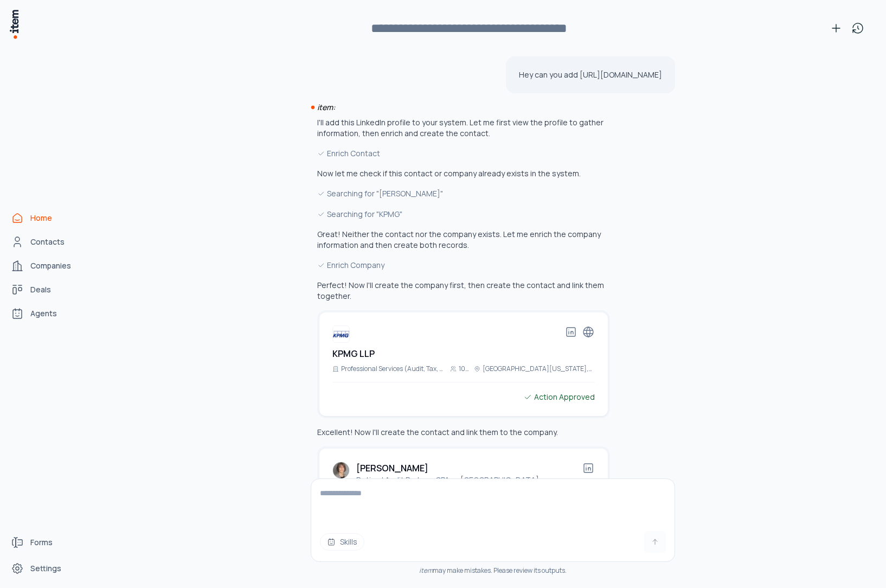 The width and height of the screenshot is (886, 588). What do you see at coordinates (464, 214) in the screenshot?
I see `div: Searching for "KPMG"` at bounding box center [464, 214].